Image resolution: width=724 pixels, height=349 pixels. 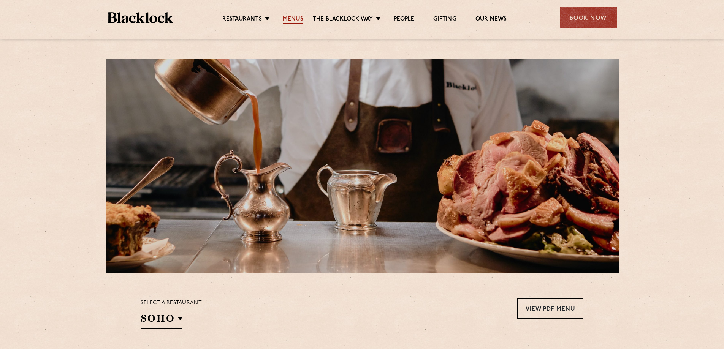 What do you see at coordinates (588, 17) in the screenshot?
I see `div: Book Now` at bounding box center [588, 17].